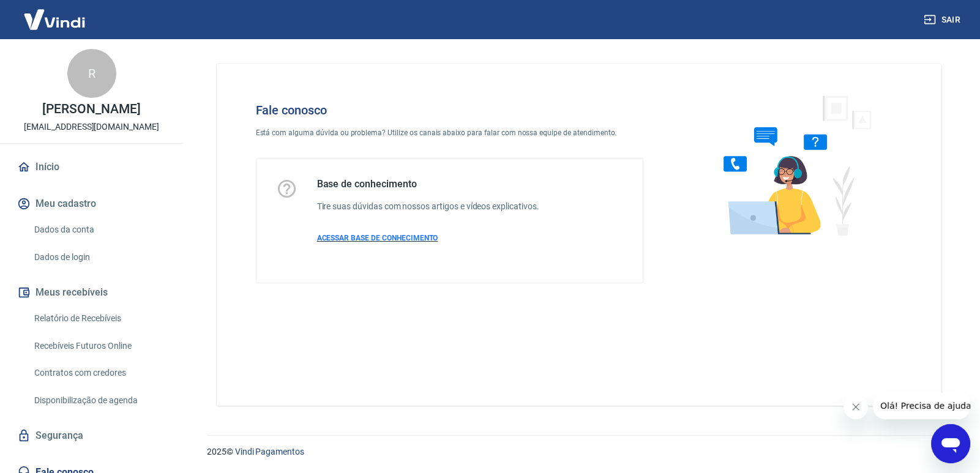 The image size is (980, 473). I want to click on h6: Tire suas dúvidas com nossos artigos e vídeos explicativos., so click(427, 207).